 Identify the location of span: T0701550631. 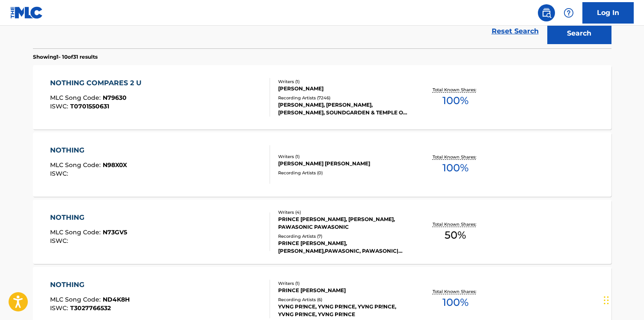
(89, 106).